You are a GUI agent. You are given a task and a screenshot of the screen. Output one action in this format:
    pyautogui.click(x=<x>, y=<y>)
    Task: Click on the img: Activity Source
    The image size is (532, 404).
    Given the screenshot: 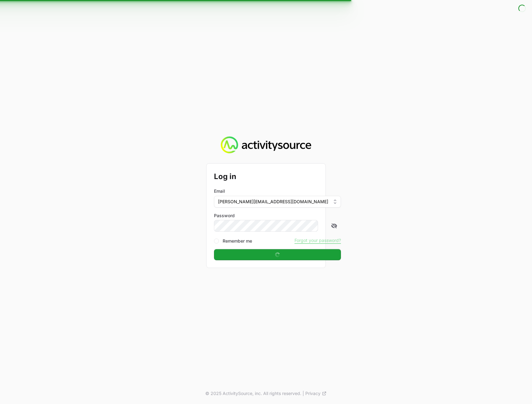 What is the action you would take?
    pyautogui.click(x=266, y=145)
    